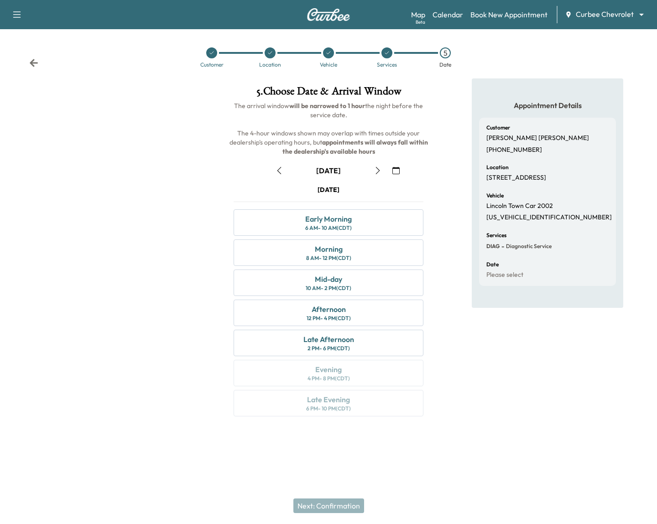  Describe the element at coordinates (420, 22) in the screenshot. I see `div: Beta` at that location.